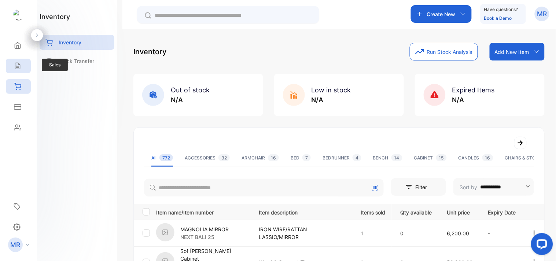  I want to click on span: 772, so click(166, 158).